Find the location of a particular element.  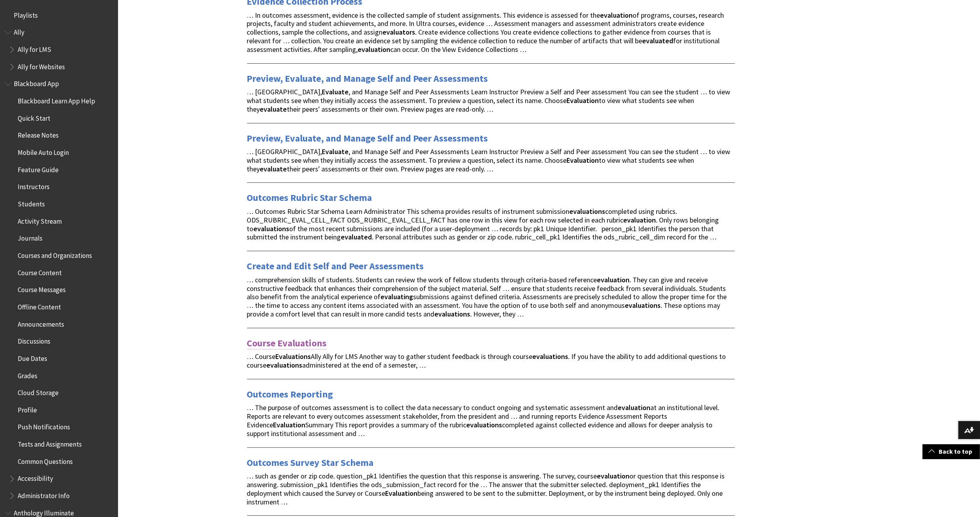

span: Common Questions is located at coordinates (45, 460).